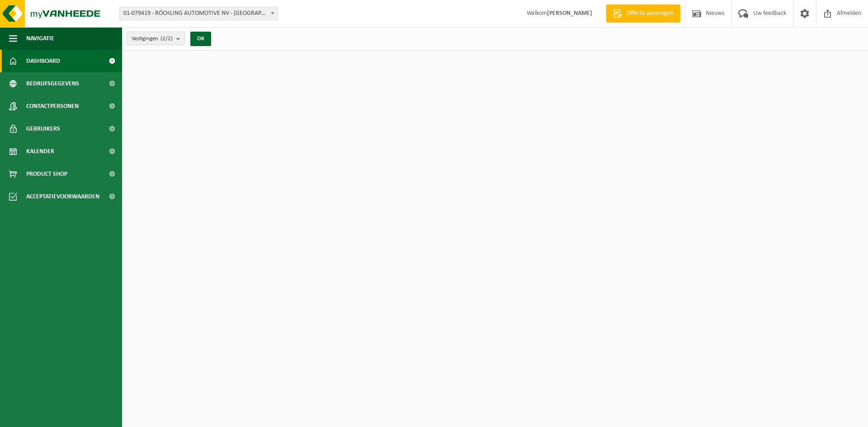 The width and height of the screenshot is (868, 427). Describe the element at coordinates (53, 84) in the screenshot. I see `span: Bedrijfsgegevens` at that location.